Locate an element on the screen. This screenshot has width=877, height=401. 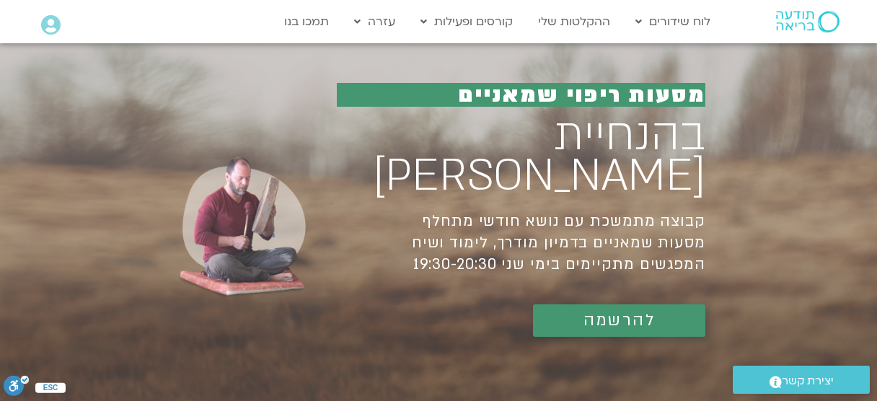
span: יצירת קשר is located at coordinates (807, 381).